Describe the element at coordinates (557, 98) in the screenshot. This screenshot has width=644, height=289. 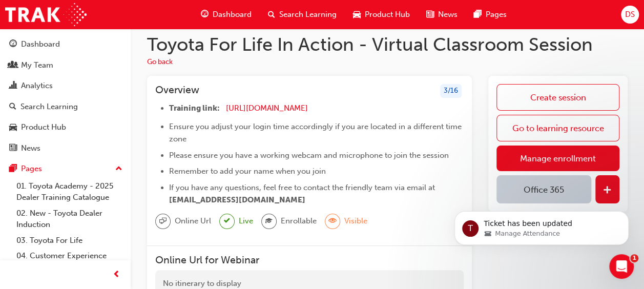
I see `a: Create session` at that location.